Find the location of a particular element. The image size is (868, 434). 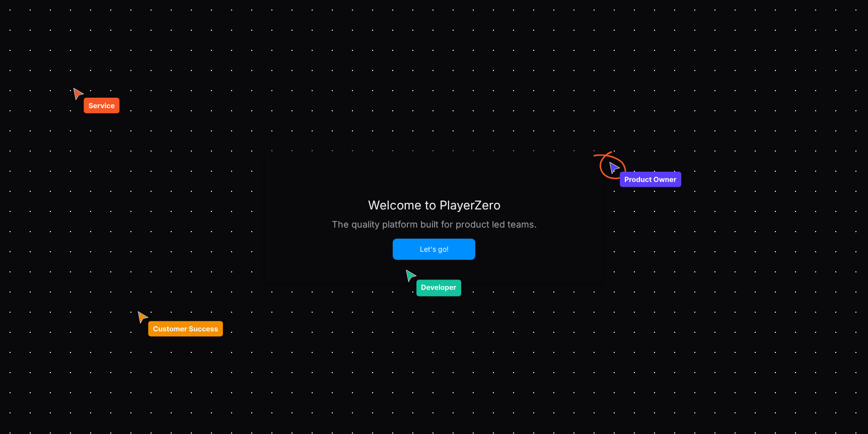

img: developer.svg is located at coordinates (434, 284).